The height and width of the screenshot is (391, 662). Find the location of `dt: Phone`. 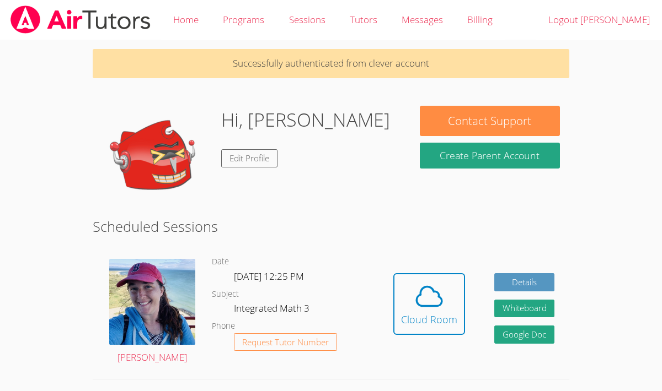

dt: Phone is located at coordinates (223, 326).